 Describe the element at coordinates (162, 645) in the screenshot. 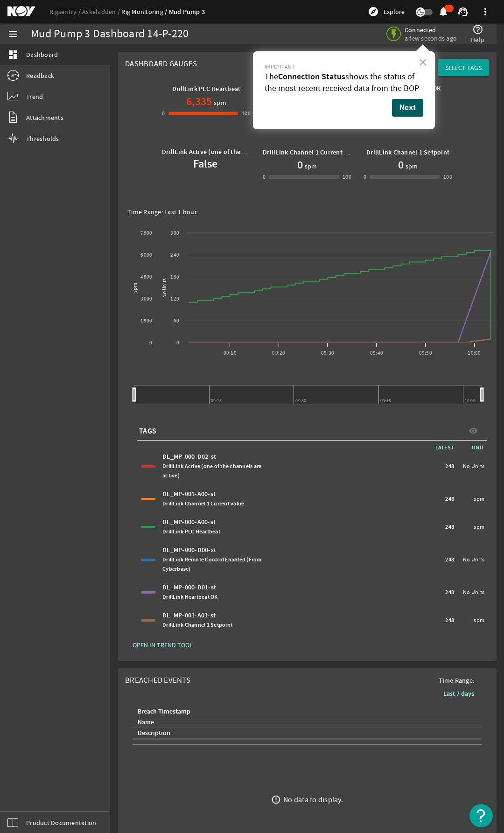

I see `span: OPEN IN TREND TOOL` at that location.